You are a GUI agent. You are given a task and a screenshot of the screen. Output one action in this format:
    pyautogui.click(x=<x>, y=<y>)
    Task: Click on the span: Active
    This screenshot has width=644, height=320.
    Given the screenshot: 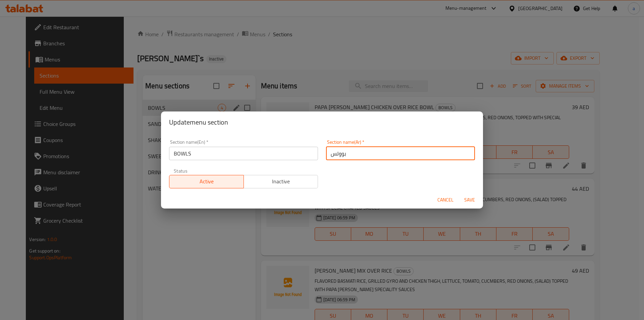 What is the action you would take?
    pyautogui.click(x=207, y=181)
    